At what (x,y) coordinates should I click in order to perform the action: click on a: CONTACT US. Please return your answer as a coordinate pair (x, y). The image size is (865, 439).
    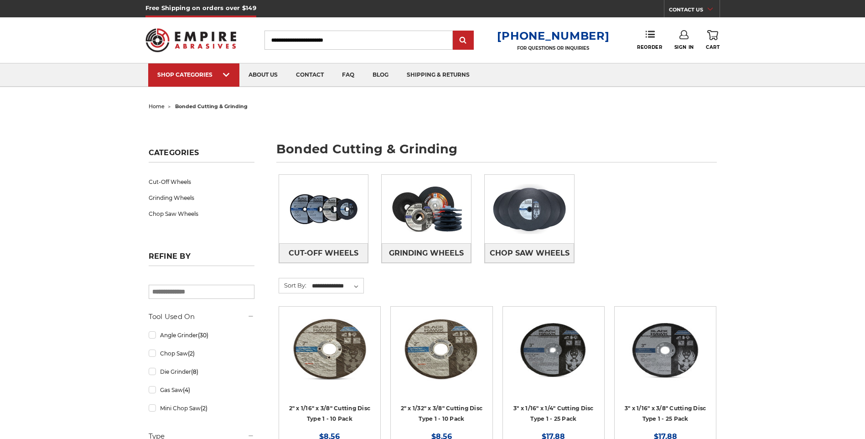
    Looking at the image, I should click on (694, 11).